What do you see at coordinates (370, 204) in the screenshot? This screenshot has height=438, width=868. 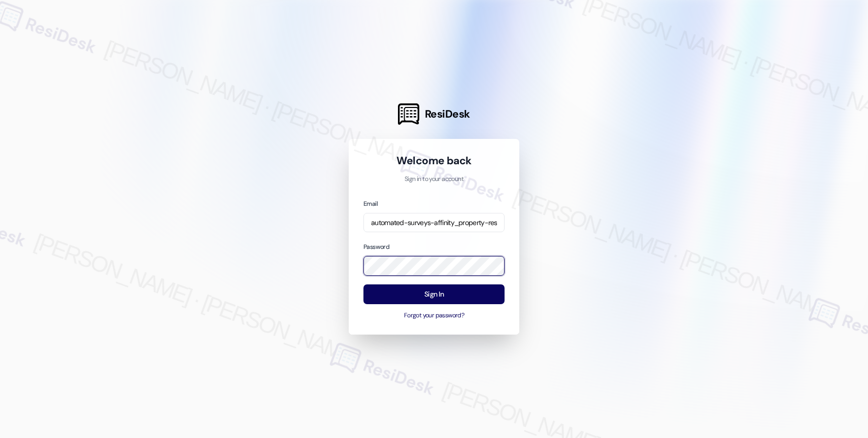 I see `label: Email` at bounding box center [370, 204].